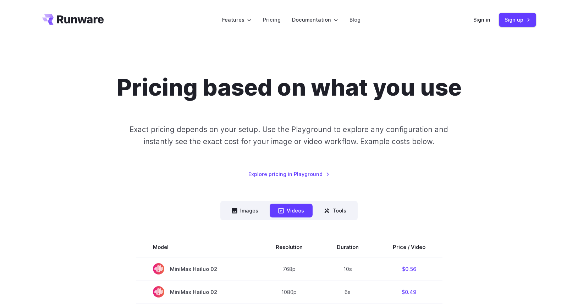 The image size is (578, 306). Describe the element at coordinates (289, 136) in the screenshot. I see `p: Exact pricing depends on your setup. Use the Playground to explore any configuration and instantl...` at that location.